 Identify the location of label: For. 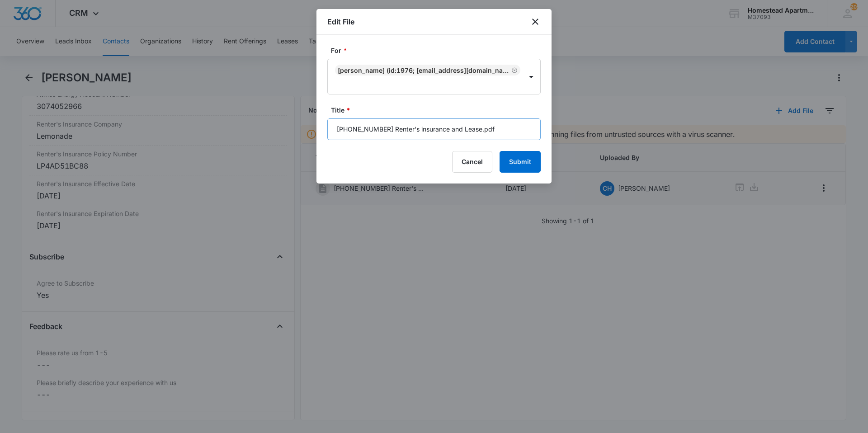
(438, 50).